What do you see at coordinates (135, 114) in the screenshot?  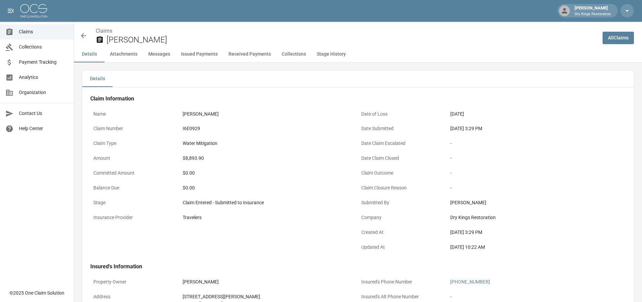 I see `p: Name` at bounding box center [135, 114].